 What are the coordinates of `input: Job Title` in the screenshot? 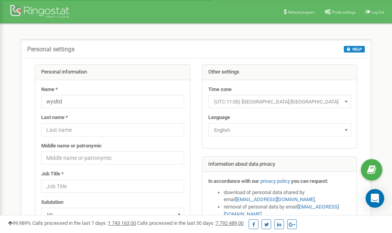 It's located at (113, 186).